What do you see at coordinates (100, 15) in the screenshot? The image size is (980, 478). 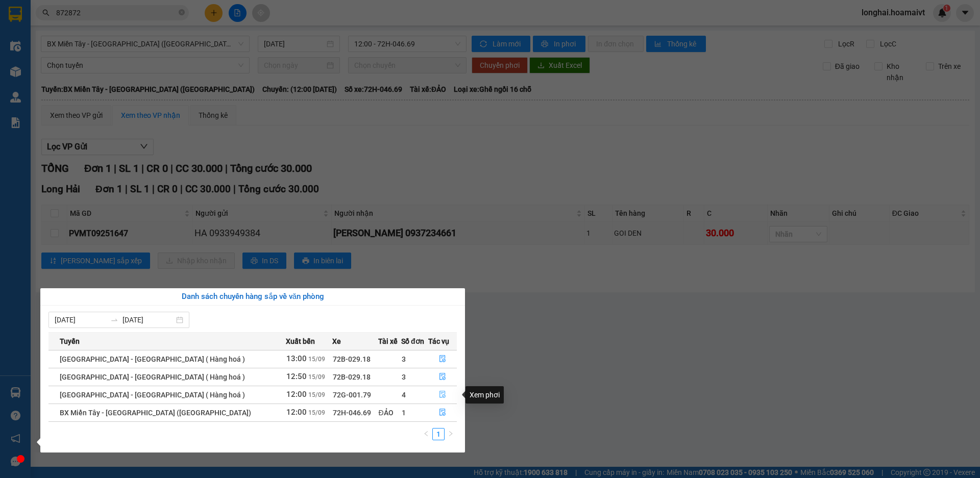 I see `span: Nhận:` at bounding box center [100, 15].